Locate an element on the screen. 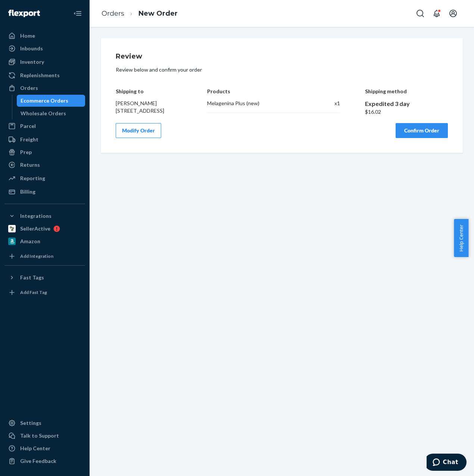  a: Parcel is located at coordinates (45, 126).